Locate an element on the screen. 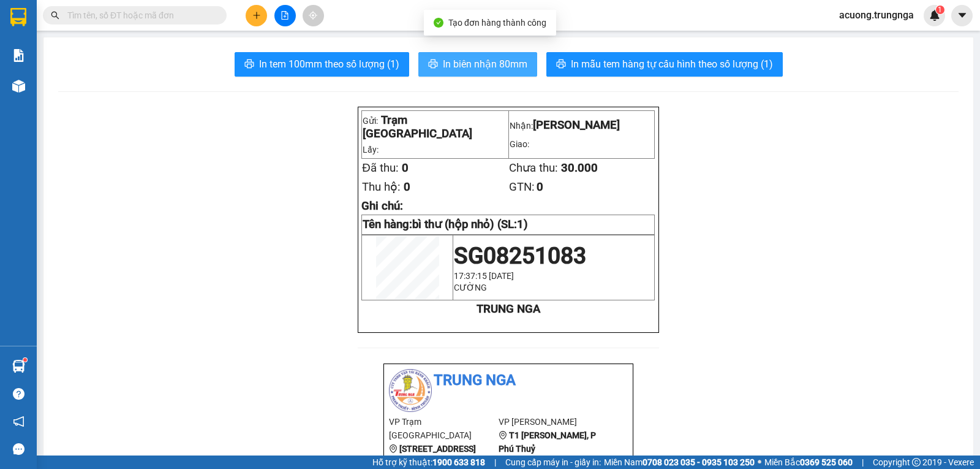 The height and width of the screenshot is (469, 980). strong: 0369 525 060 is located at coordinates (826, 462).